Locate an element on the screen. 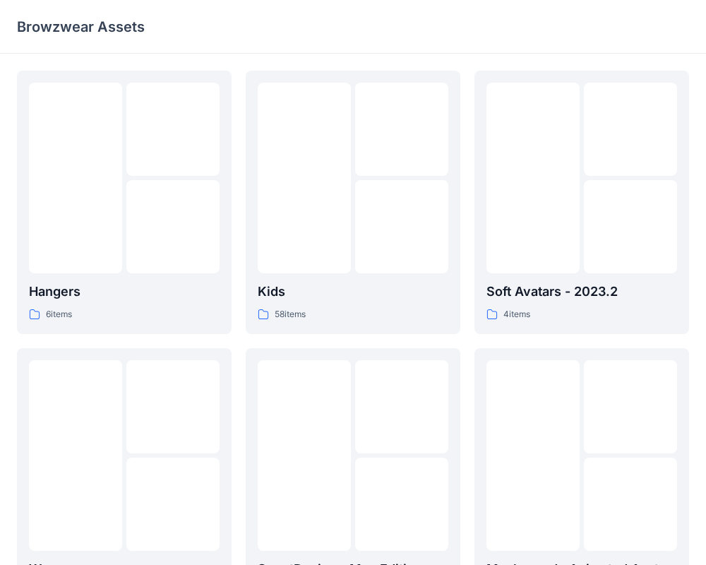  a: Hangers6items is located at coordinates (124, 202).